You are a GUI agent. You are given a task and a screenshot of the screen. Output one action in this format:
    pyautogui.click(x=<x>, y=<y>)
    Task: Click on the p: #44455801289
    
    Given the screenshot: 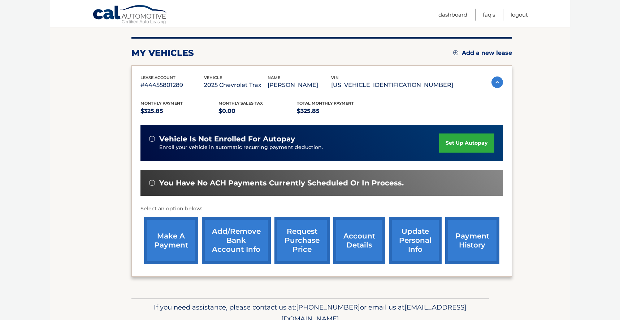 What is the action you would take?
    pyautogui.click(x=172, y=85)
    